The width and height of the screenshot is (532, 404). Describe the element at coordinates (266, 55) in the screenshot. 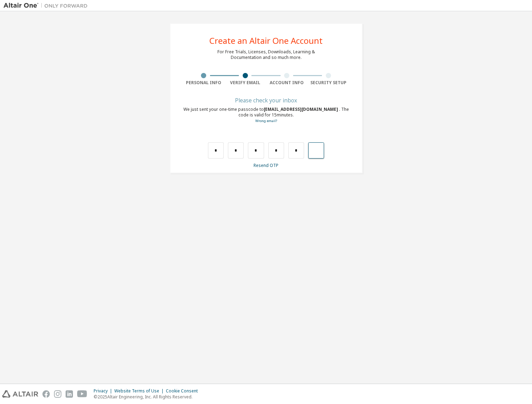

I see `div: For Free Trials, Licenses, Downloads, Learning & Documentation and so much more.` at that location.